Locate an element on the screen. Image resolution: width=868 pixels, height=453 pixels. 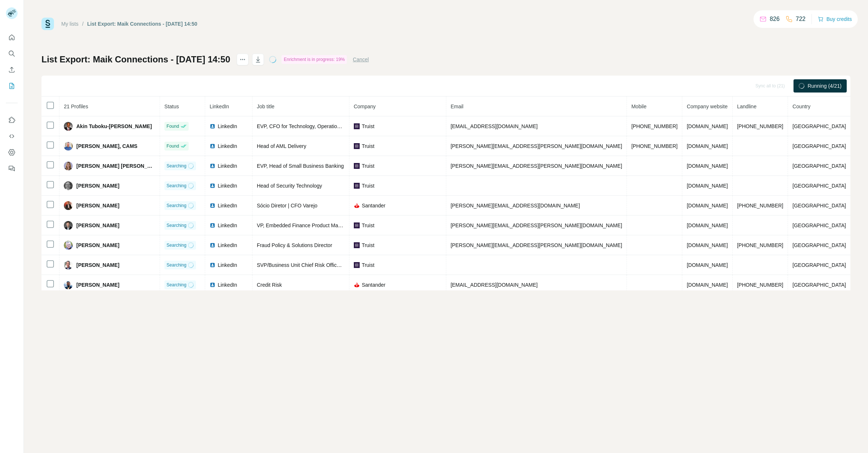
button: Buy credits is located at coordinates (835, 19).